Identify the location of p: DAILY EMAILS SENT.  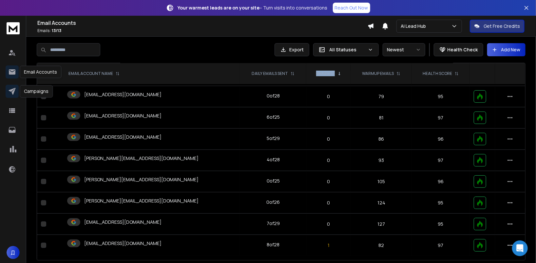
(270, 74).